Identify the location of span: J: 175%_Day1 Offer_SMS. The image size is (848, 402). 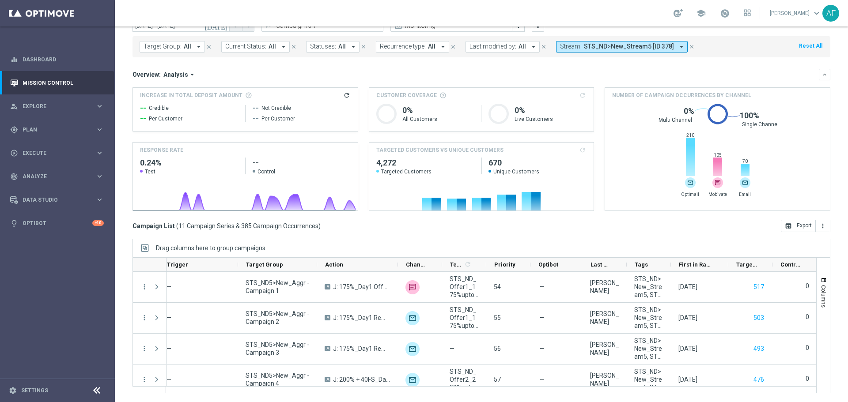
(362, 287).